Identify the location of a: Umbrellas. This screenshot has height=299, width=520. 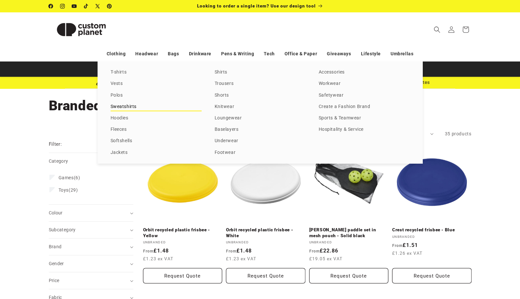
(402, 54).